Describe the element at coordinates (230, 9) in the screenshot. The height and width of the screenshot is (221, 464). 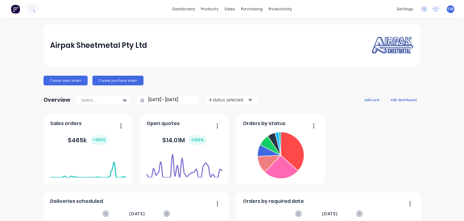
I see `div: sales` at that location.